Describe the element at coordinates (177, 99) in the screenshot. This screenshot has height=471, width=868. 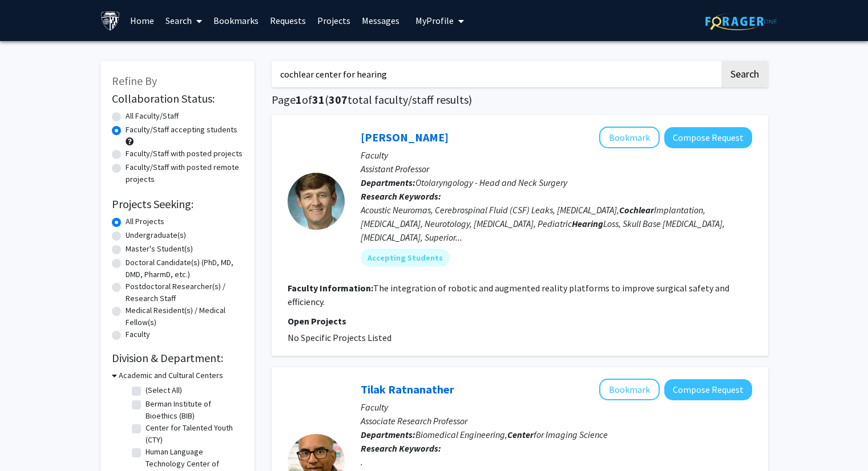
I see `h2: Collaboration Status:` at that location.